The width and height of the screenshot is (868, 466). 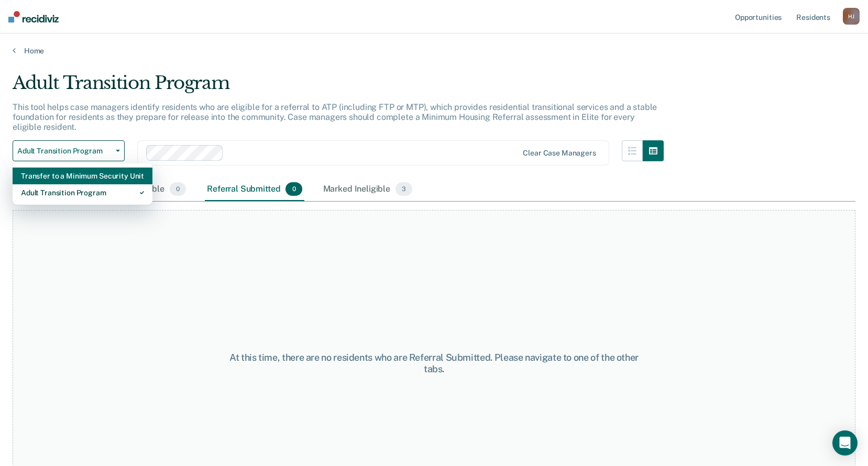 What do you see at coordinates (845, 443) in the screenshot?
I see `div: Open Intercom Messenger` at bounding box center [845, 443].